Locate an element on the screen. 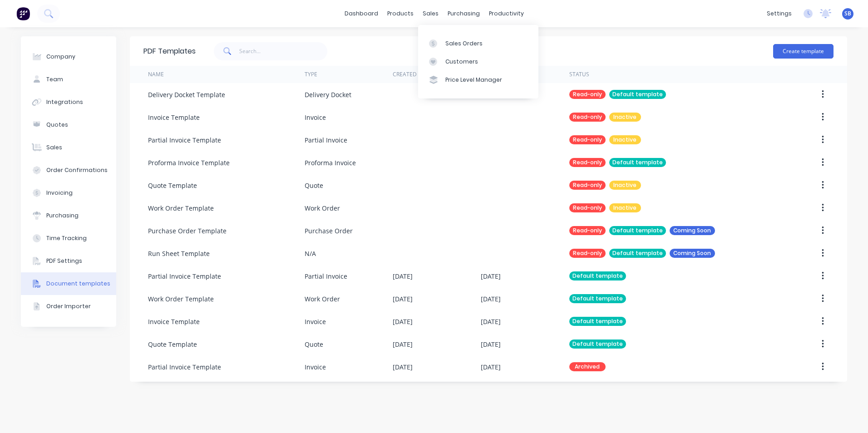 The width and height of the screenshot is (868, 433). button: Quotes is located at coordinates (69, 125).